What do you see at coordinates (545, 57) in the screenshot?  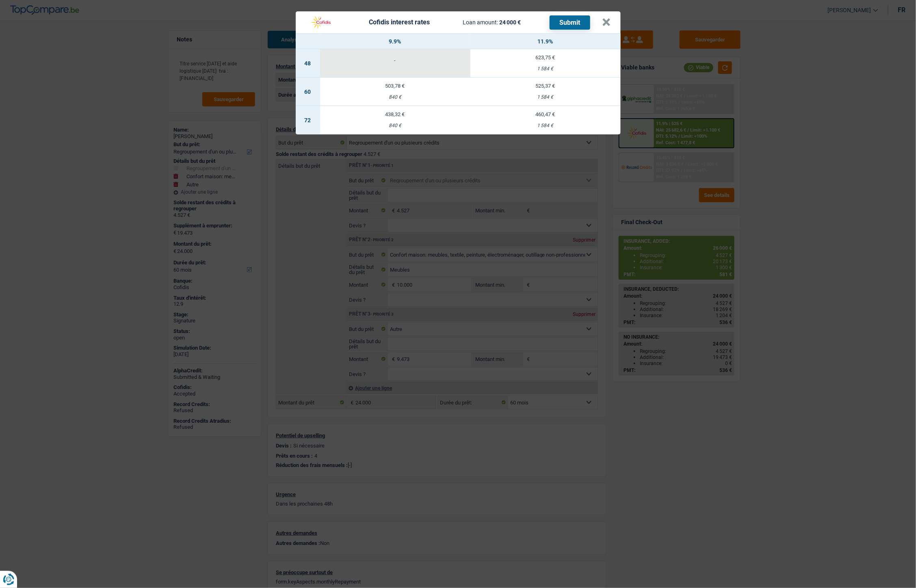 I see `div: 623,75 €` at bounding box center [545, 57].